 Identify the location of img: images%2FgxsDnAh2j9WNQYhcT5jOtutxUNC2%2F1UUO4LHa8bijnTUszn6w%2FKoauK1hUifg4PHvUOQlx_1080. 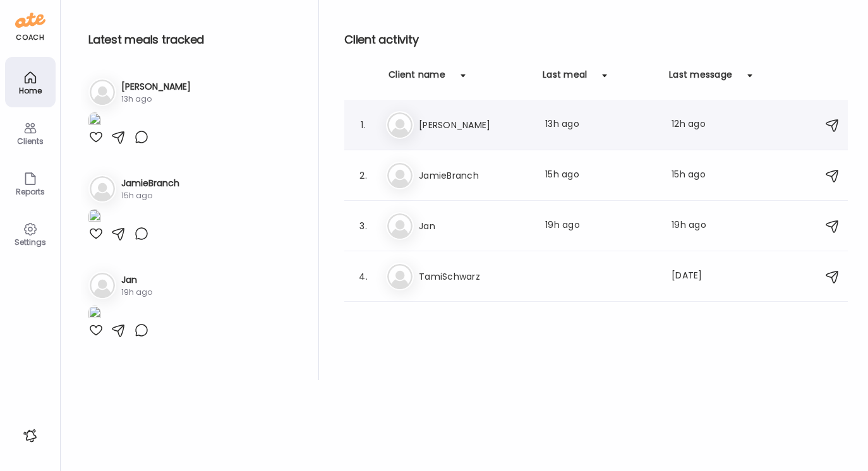
(95, 314).